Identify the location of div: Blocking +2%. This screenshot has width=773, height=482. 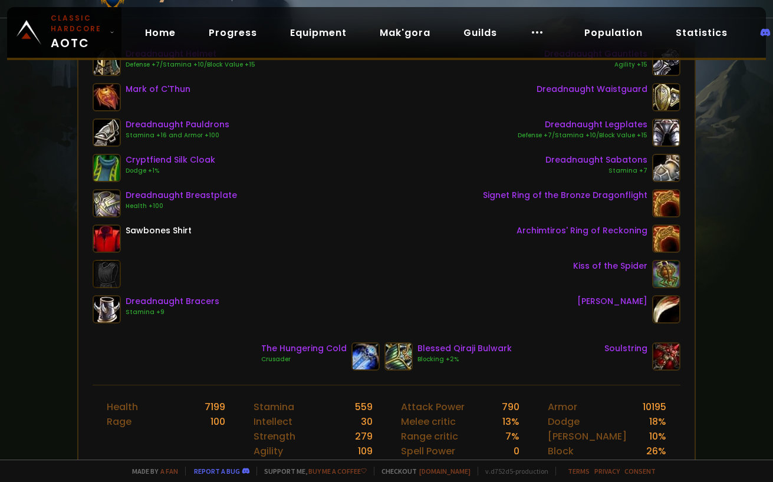
(464, 359).